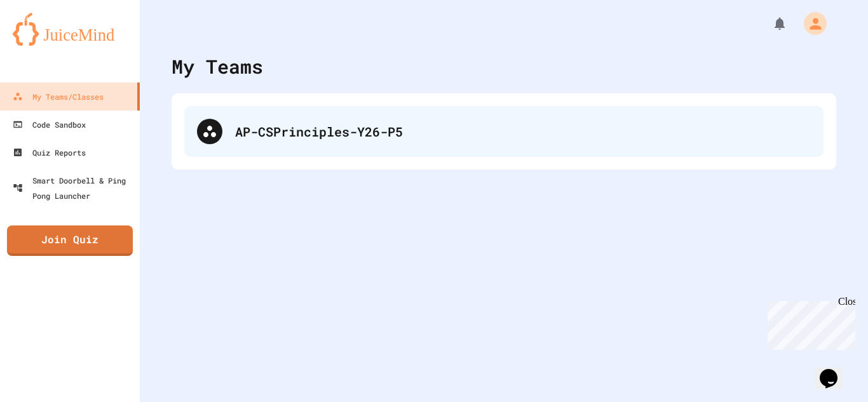  What do you see at coordinates (217, 66) in the screenshot?
I see `div: My Teams` at bounding box center [217, 66].